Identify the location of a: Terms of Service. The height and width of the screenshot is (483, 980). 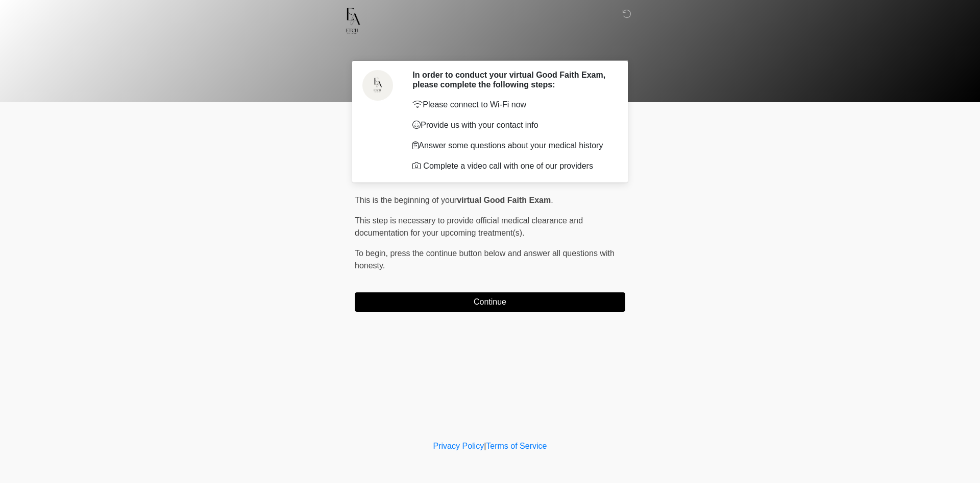
(516, 446).